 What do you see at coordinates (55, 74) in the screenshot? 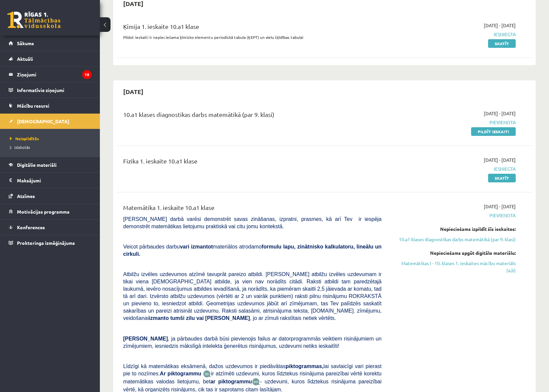
I see `legend: Ziņojumi` at bounding box center [55, 74].